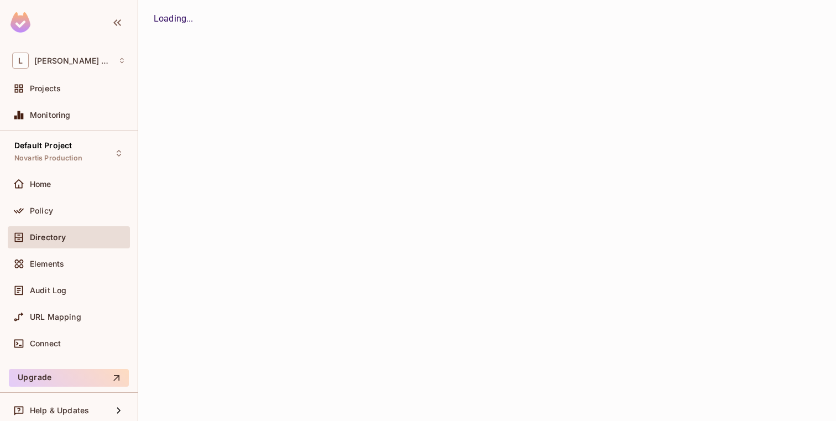 This screenshot has height=421, width=836. Describe the element at coordinates (48, 290) in the screenshot. I see `span: Audit Log` at that location.